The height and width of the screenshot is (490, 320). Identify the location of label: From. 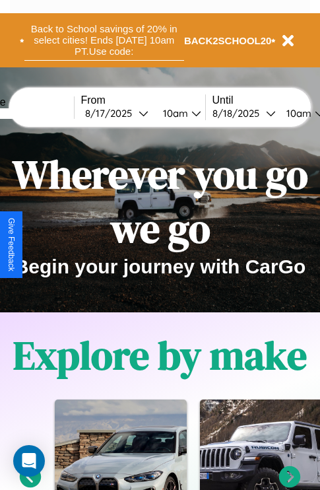
(143, 100).